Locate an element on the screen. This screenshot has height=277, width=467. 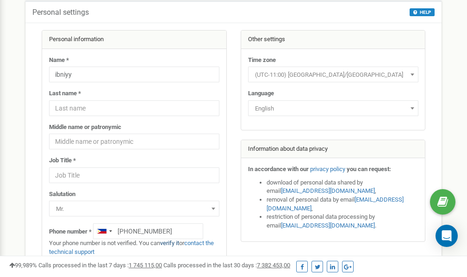
a: privacy policy is located at coordinates (328, 169).